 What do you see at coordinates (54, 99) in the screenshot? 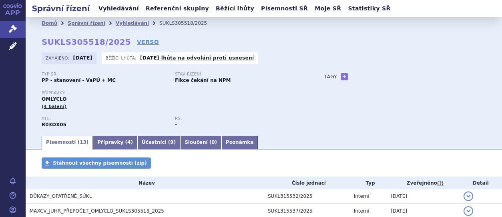
I see `span: OMLYCLO` at bounding box center [54, 99].